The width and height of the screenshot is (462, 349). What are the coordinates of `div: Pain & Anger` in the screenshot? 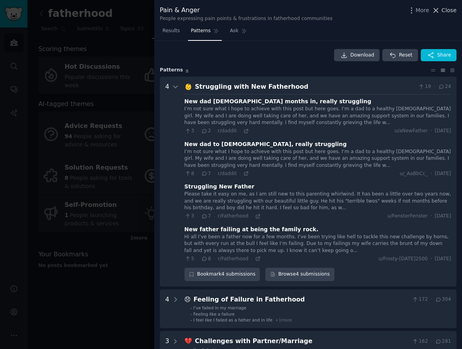 It's located at (246, 10).